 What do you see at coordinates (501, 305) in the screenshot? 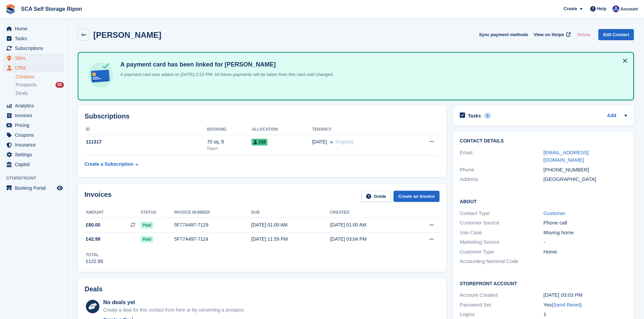
I see `div: Password Set` at bounding box center [501, 305].